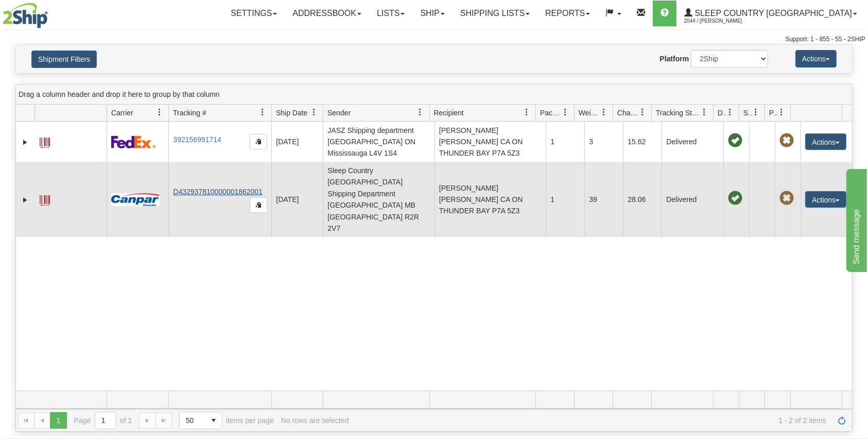 Image resolution: width=868 pixels, height=439 pixels. I want to click on a: Shipping lists, so click(495, 14).